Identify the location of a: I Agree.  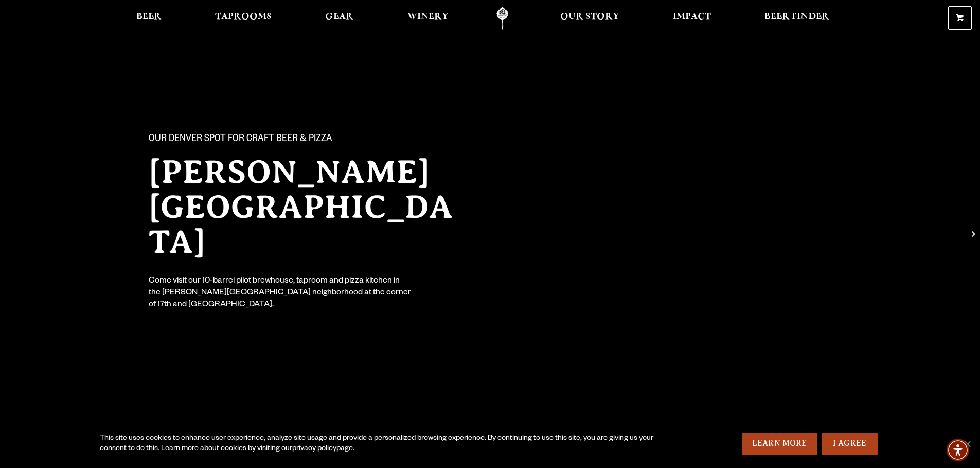
(849, 444).